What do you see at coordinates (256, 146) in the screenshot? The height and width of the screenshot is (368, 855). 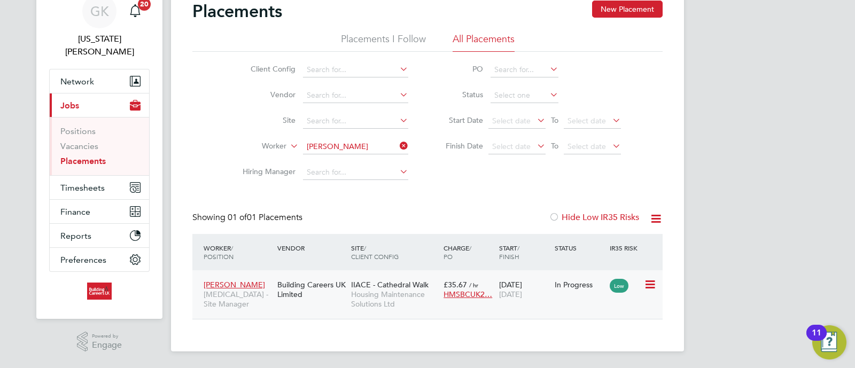 I see `label: Worker` at bounding box center [256, 146].